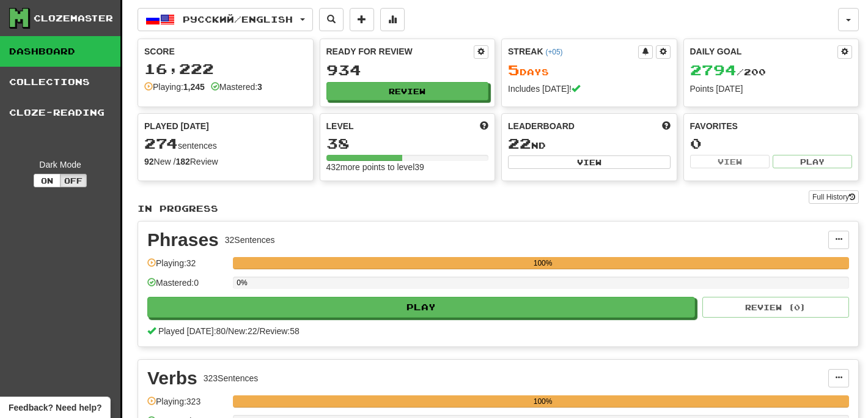 Image resolution: width=868 pixels, height=418 pixels. I want to click on div: 0, so click(771, 143).